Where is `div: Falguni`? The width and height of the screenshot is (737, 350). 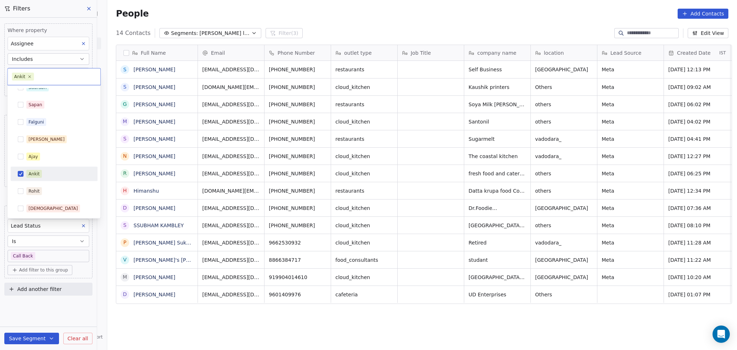 div: Falguni is located at coordinates (36, 122).